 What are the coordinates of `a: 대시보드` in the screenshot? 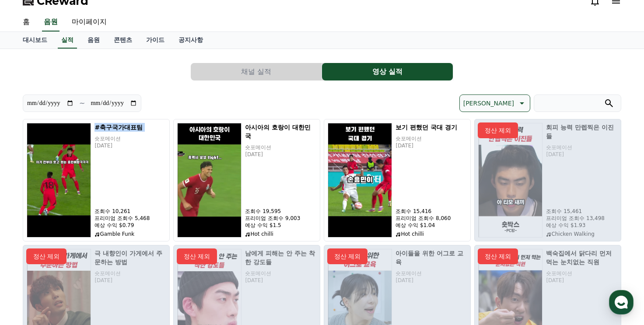 It's located at (35, 40).